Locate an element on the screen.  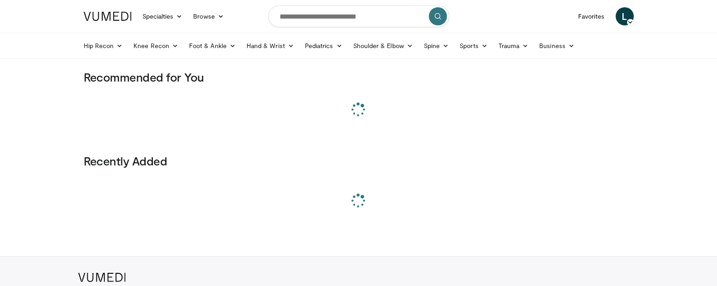
a: Knee Recon is located at coordinates (156, 46).